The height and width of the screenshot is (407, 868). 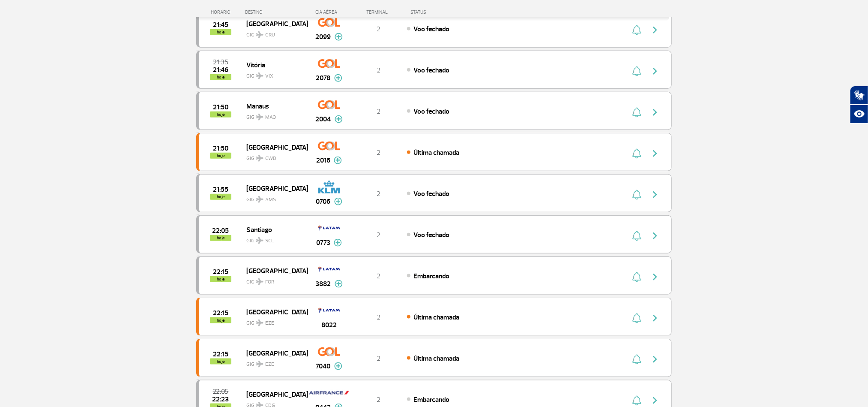 I want to click on div: HORÁRIO, so click(x=222, y=12).